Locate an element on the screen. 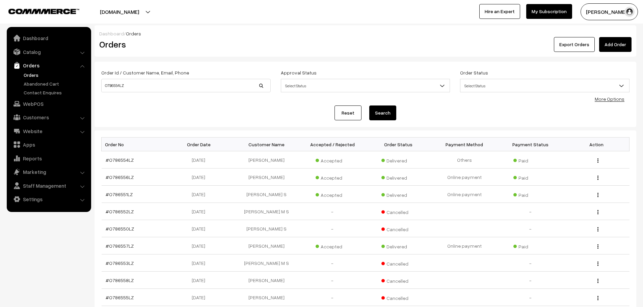 The height and width of the screenshot is (307, 643). label: Order Status is located at coordinates (474, 73).